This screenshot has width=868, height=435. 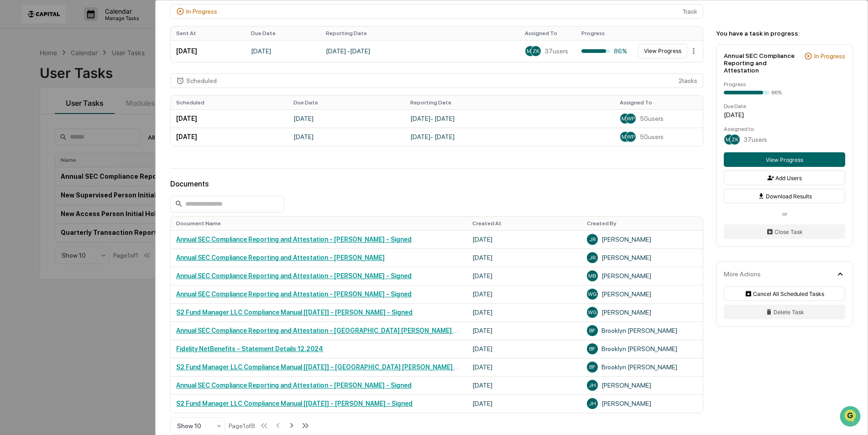 What do you see at coordinates (524, 223) in the screenshot?
I see `th: Created At` at bounding box center [524, 223].